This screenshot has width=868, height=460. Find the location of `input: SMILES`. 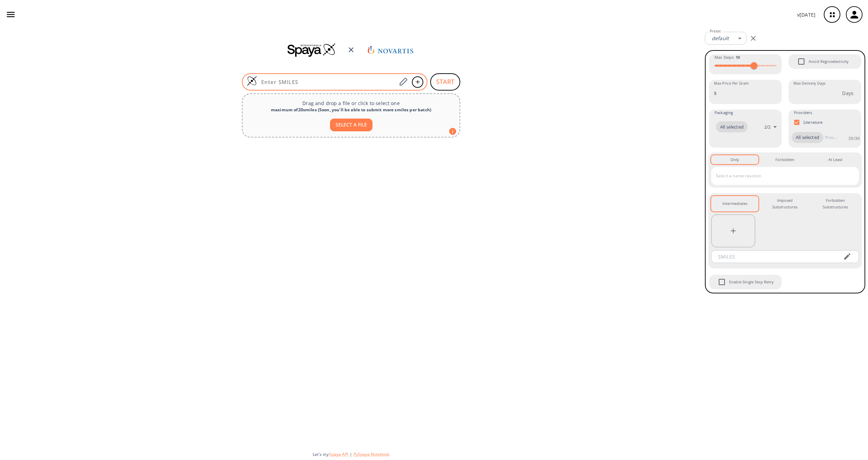

input: SMILES is located at coordinates (775, 256).